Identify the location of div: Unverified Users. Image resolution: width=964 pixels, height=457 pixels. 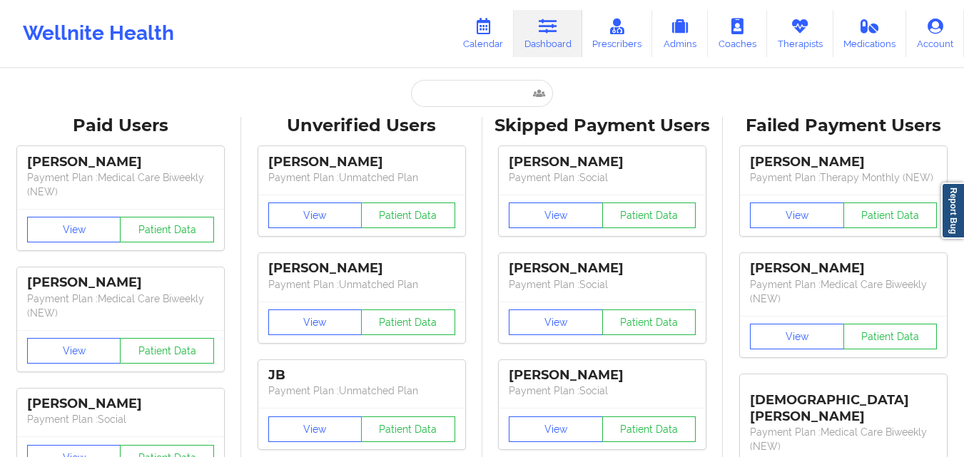
(362, 126).